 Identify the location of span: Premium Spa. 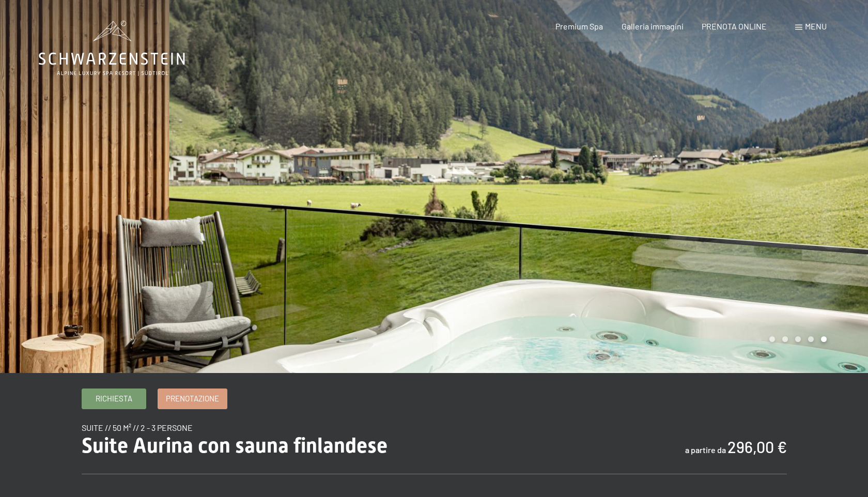
(579, 26).